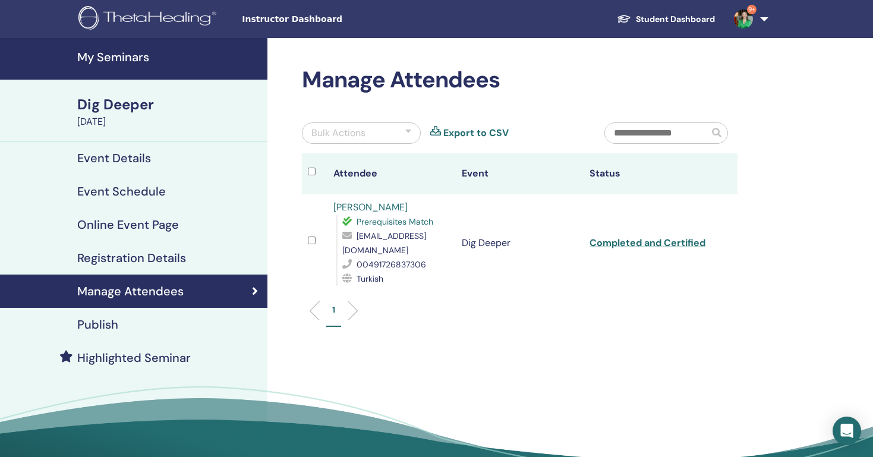 Image resolution: width=873 pixels, height=457 pixels. I want to click on img: graduation-cap-white.svg, so click(624, 18).